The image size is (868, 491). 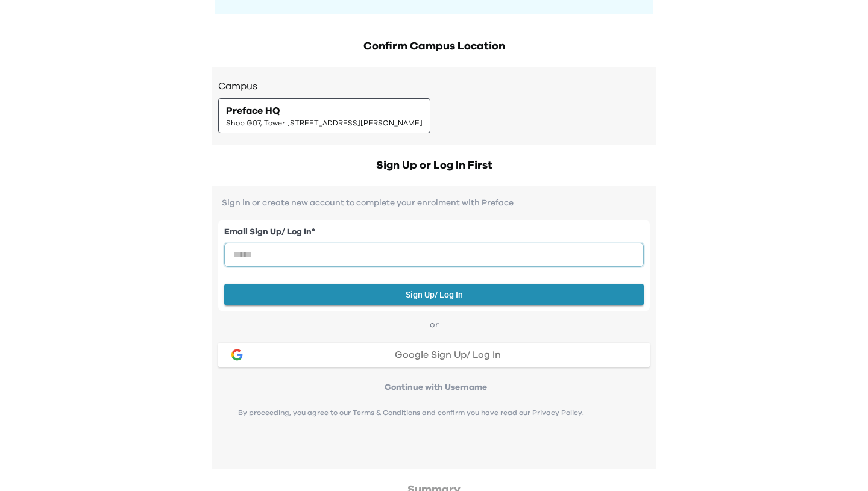 I want to click on button: google loginGoogle Sign Up/ Log In, so click(x=434, y=355).